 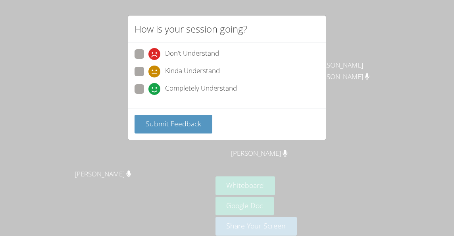 I want to click on span: Kinda Understand, so click(x=193, y=72).